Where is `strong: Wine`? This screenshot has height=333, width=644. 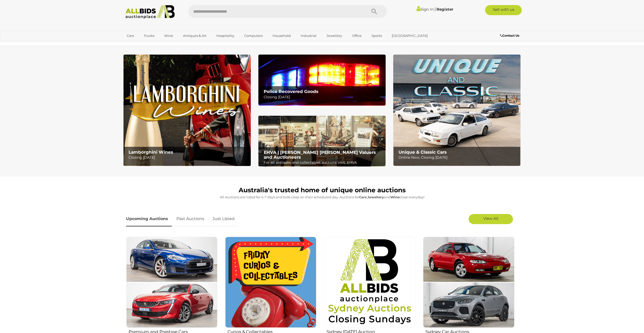
strong: Wine is located at coordinates (395, 197).